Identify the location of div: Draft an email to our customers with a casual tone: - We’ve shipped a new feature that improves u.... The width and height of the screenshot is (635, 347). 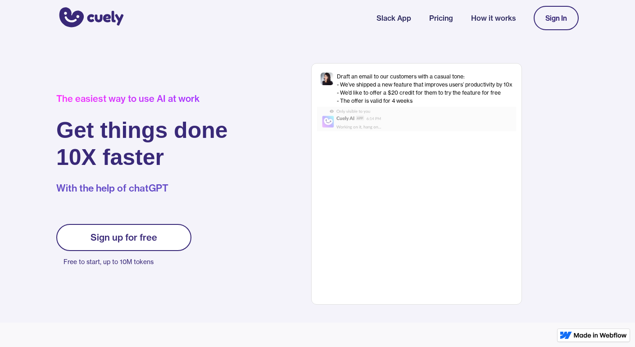
(425, 89).